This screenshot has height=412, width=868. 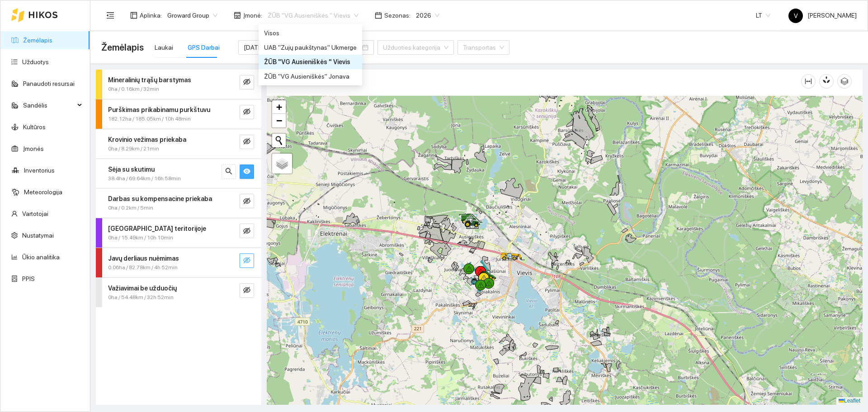 What do you see at coordinates (41, 257) in the screenshot?
I see `a: Ūkio analitika` at bounding box center [41, 257].